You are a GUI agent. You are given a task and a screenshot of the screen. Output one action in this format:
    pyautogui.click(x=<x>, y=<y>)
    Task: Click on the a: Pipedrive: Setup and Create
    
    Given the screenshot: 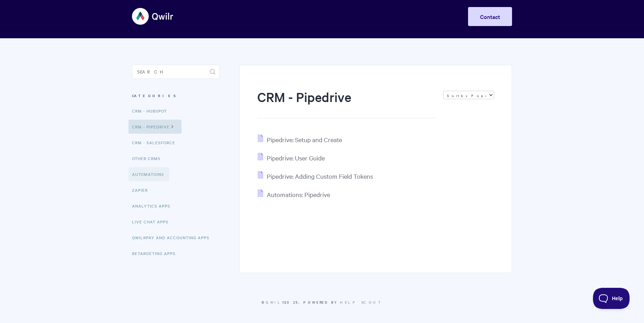 What is the action you would take?
    pyautogui.click(x=300, y=139)
    